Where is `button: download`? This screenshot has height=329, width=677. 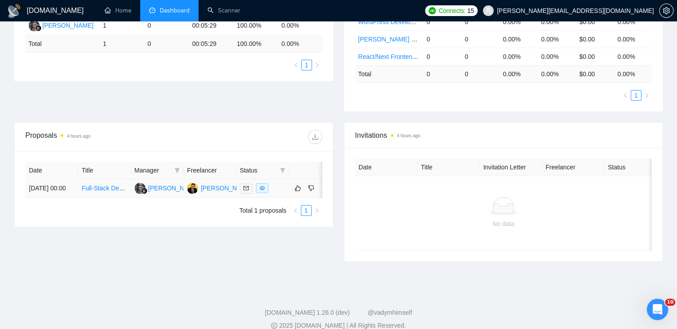
button: download is located at coordinates (315, 137).